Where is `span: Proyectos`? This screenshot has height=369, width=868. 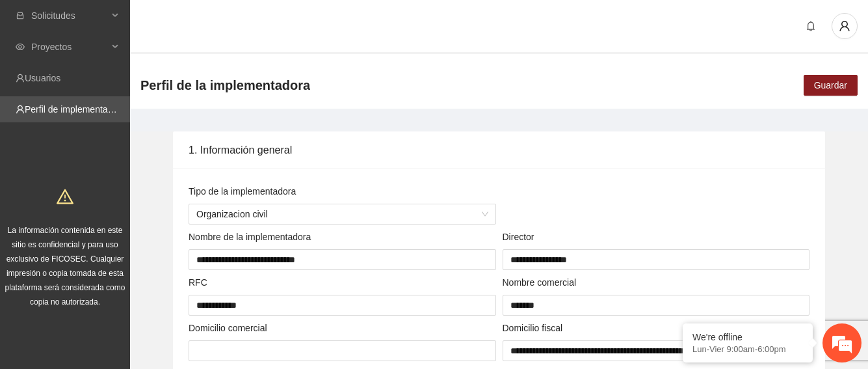 span: Proyectos is located at coordinates (70, 47).